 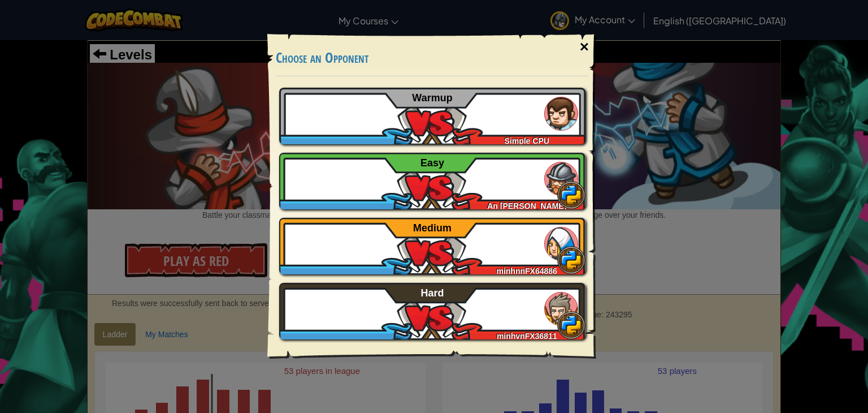 I want to click on span: minhnnFX64886, so click(x=526, y=271).